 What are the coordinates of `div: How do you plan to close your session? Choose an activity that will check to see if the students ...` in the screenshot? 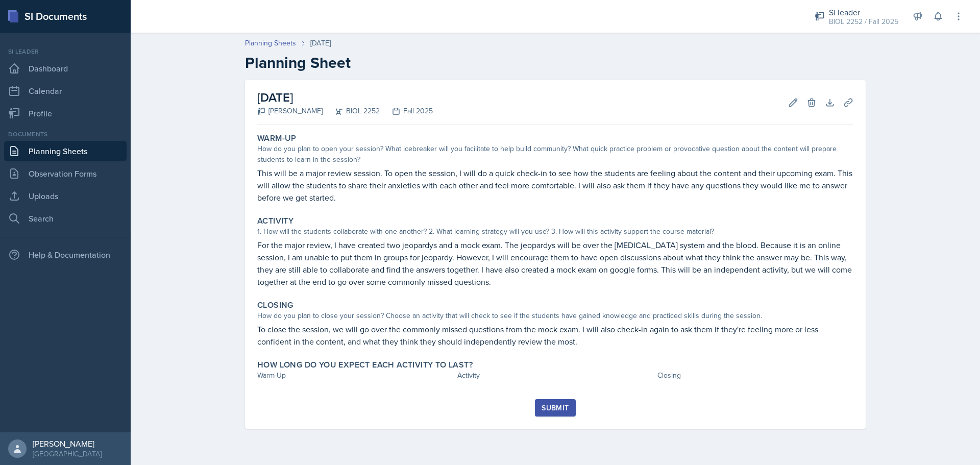 It's located at (556, 315).